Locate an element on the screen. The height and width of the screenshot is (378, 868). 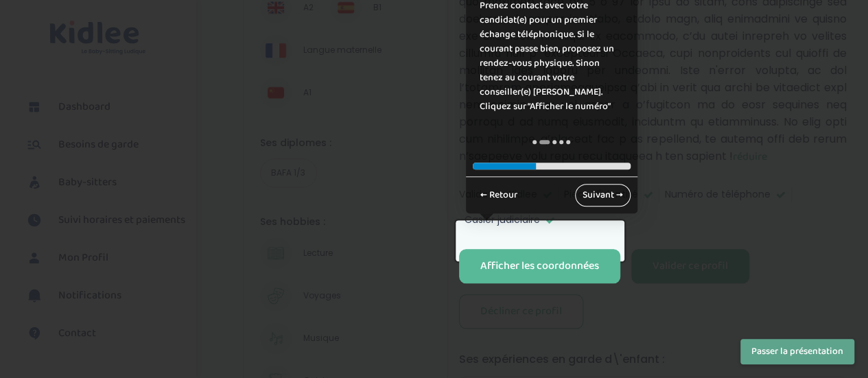
div: Afficher les coordonnées is located at coordinates (539, 266).